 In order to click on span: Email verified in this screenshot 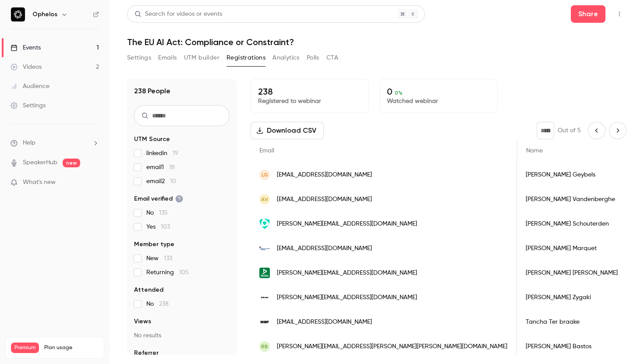, I will do `click(159, 199)`.